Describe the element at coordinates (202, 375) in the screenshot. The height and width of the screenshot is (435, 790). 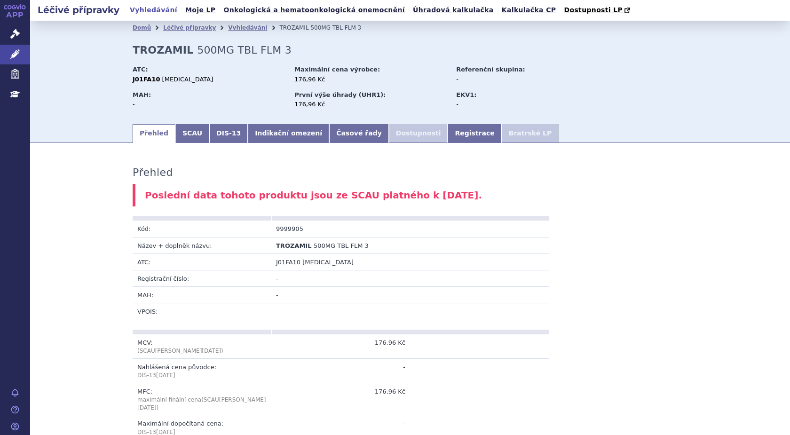
I see `p: DIS-13` at that location.